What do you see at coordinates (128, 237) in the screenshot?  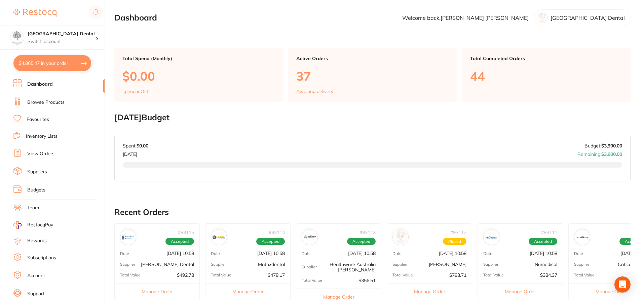 I see `img: Erskine Dental` at bounding box center [128, 237].